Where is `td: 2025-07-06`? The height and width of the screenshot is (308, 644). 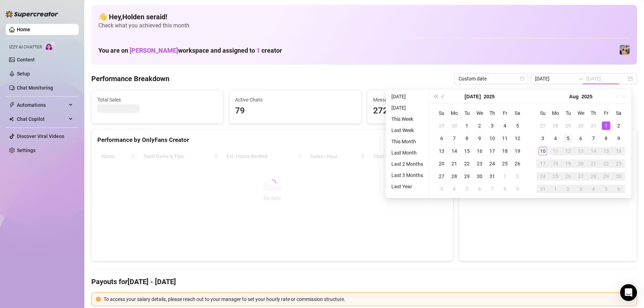 td: 2025-07-06 is located at coordinates (442, 138).